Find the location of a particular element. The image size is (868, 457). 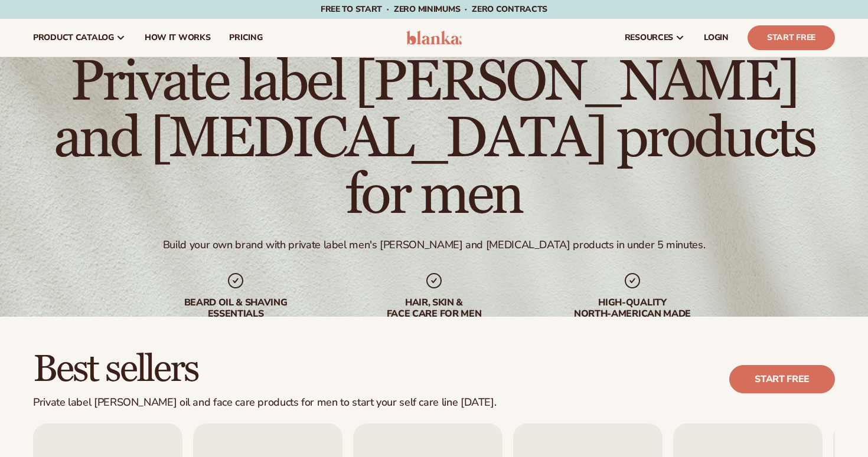

div: hair, skin & face care for men is located at coordinates (434, 309).